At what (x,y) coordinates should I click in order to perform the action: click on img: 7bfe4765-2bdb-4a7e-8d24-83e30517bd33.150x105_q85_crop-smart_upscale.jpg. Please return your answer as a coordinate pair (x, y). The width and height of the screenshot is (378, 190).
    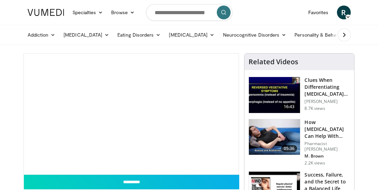
    Looking at the image, I should click on (274, 137).